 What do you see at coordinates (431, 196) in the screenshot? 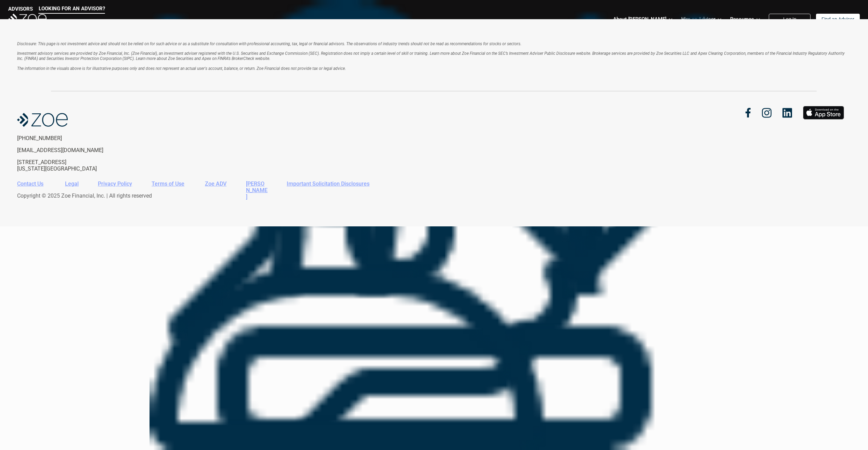
I see `p: Copyright © 2025 Zoe Financial, Inc. | All rights reserved` at bounding box center [431, 196].